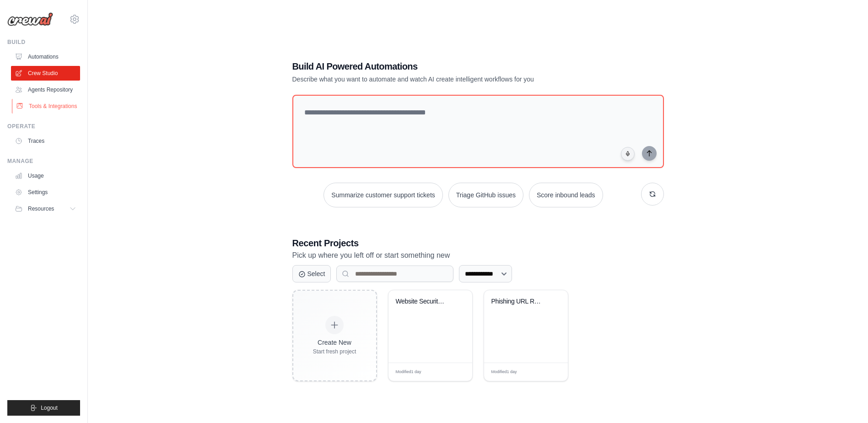 The width and height of the screenshot is (868, 423). Describe the element at coordinates (45, 57) in the screenshot. I see `a: Automations` at that location.